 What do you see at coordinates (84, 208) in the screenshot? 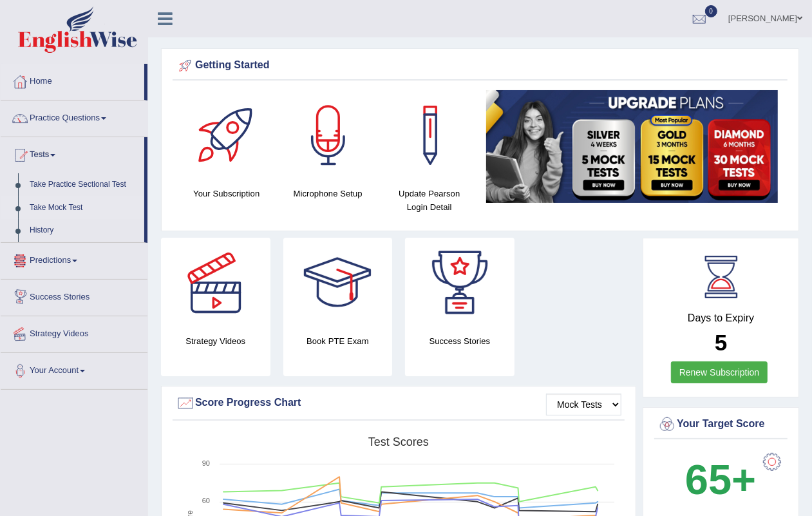
I see `a: Take Mock Test` at bounding box center [84, 208].